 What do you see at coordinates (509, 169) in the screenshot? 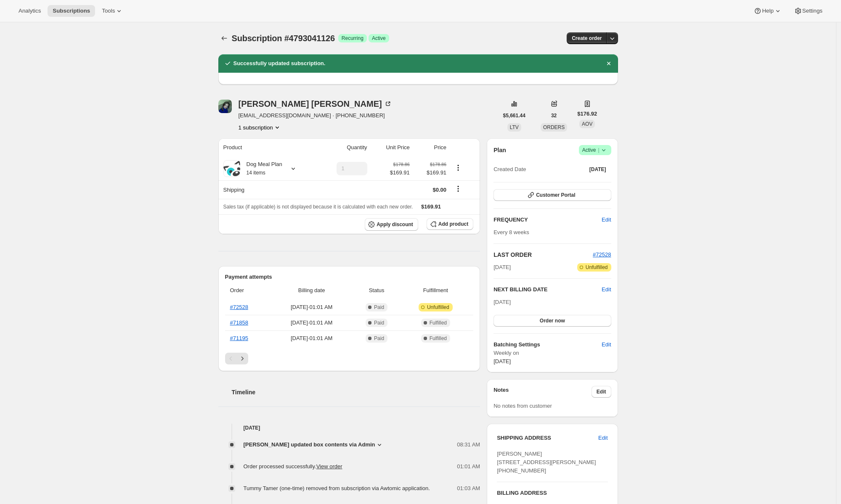
I see `span: Created Date` at bounding box center [509, 169].